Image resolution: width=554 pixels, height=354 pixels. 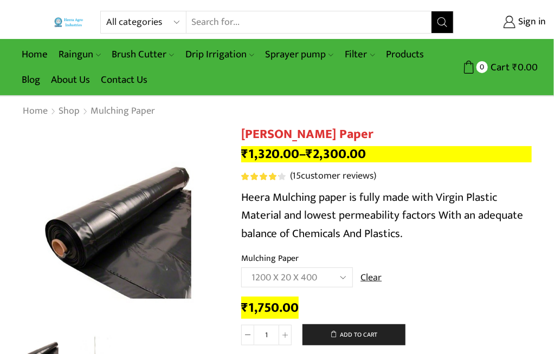 What do you see at coordinates (260, 177) in the screenshot?
I see `span: Rated out of 5 based on customer ratings` at bounding box center [260, 177].